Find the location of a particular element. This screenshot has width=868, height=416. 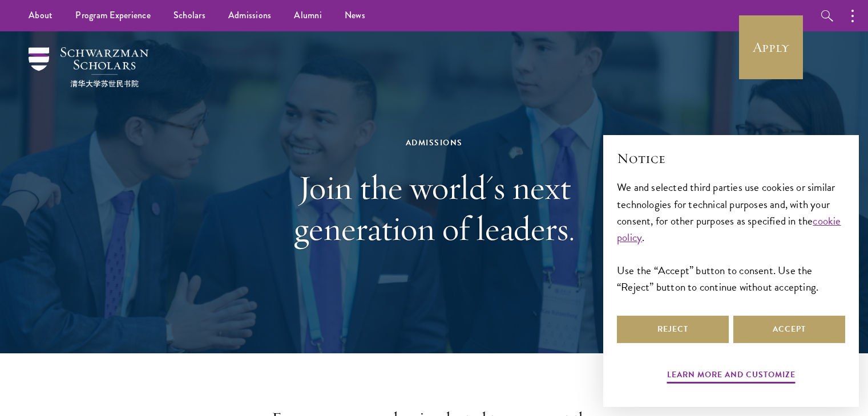

button: Learn more and customize is located at coordinates (731, 377).